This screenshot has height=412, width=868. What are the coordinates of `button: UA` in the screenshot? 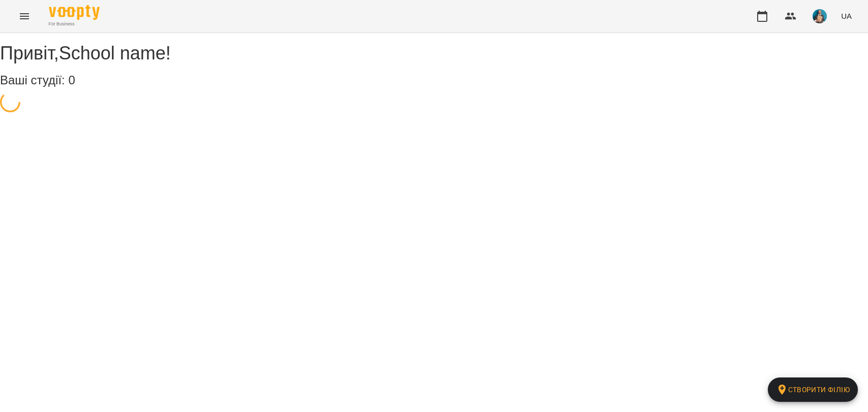 It's located at (846, 16).